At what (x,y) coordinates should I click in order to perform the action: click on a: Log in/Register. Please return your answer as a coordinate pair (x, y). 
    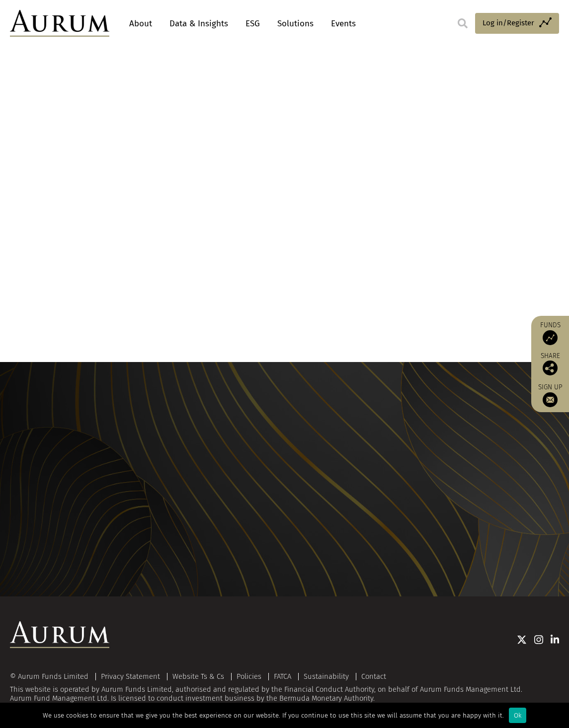
    Looking at the image, I should click on (516, 24).